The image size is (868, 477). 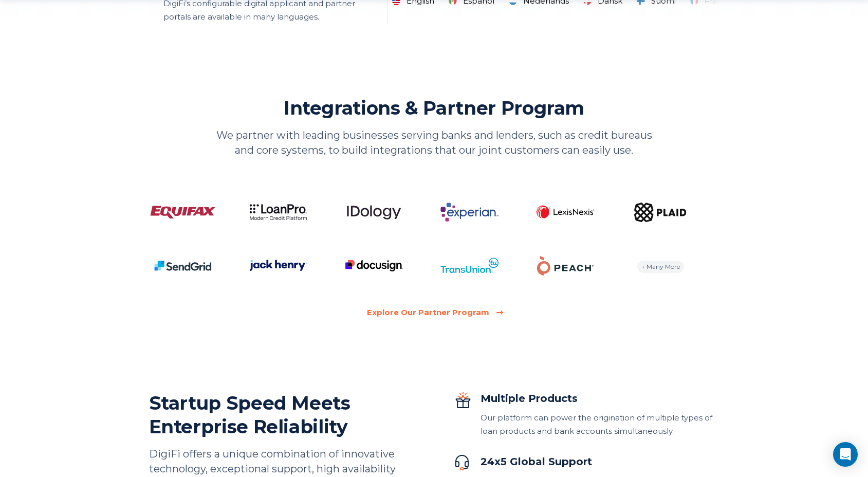 What do you see at coordinates (600, 425) in the screenshot?
I see `div: Our platform can power the origination of multiple types of loan products and bank accounts simul...` at bounding box center [600, 425].